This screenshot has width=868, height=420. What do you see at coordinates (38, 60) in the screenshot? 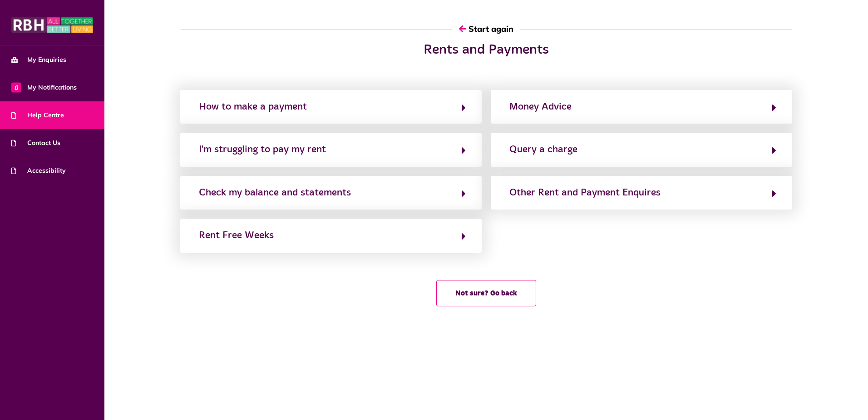
I see `span: My Enquiries` at bounding box center [38, 60].